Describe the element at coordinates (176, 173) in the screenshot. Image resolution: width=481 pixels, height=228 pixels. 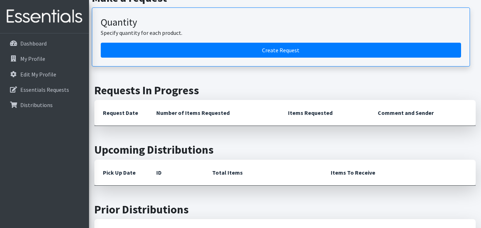
I see `th: ID` at that location.